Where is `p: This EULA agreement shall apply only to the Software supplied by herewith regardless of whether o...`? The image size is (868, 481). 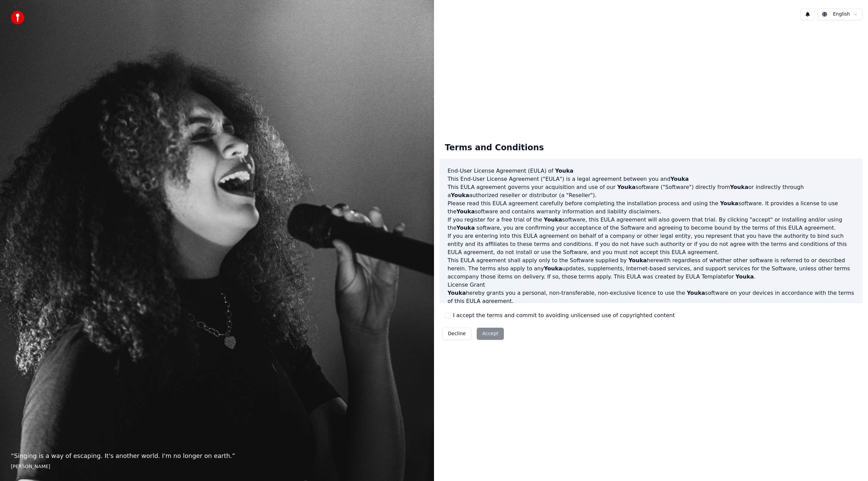
p: This EULA agreement shall apply only to the Software supplied by herewith regardless of whether o... is located at coordinates (650, 269).